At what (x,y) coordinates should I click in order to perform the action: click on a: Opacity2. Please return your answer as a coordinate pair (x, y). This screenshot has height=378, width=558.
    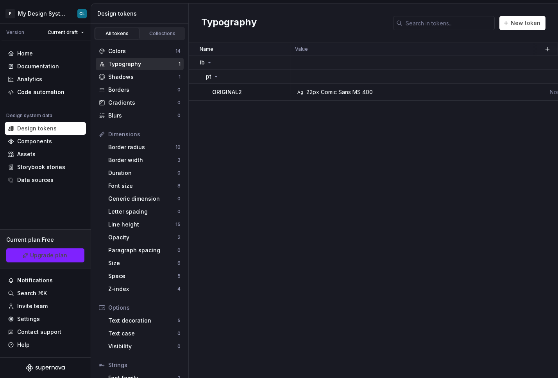
    Looking at the image, I should click on (144, 238).